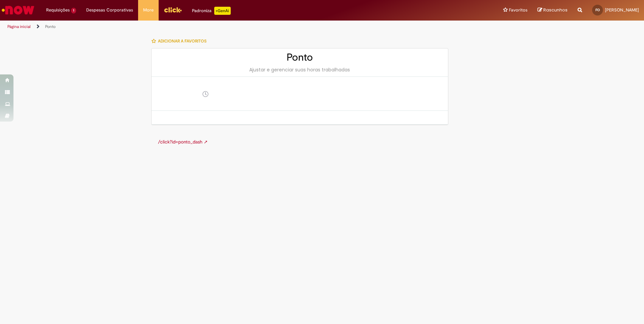 The image size is (644, 324). I want to click on span: Rascunhos, so click(555, 10).